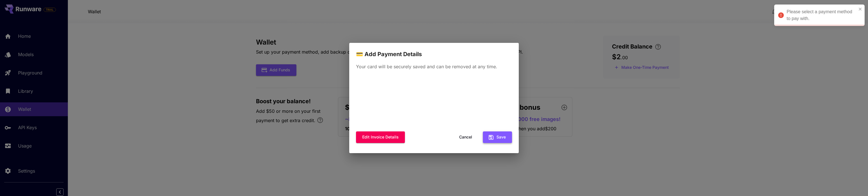 Image resolution: width=868 pixels, height=196 pixels. I want to click on p: Your card will be securely saved and can be removed at any time., so click(434, 67).